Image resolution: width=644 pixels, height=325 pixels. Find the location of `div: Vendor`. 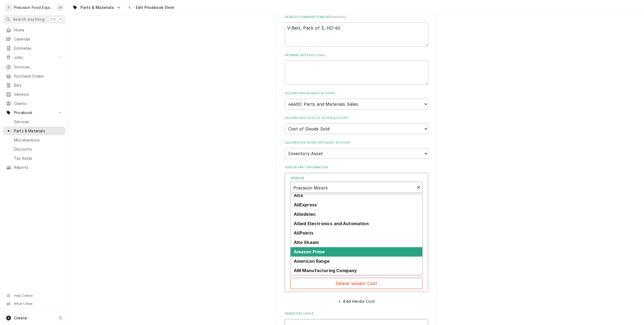

div: Vendor is located at coordinates (356, 184).